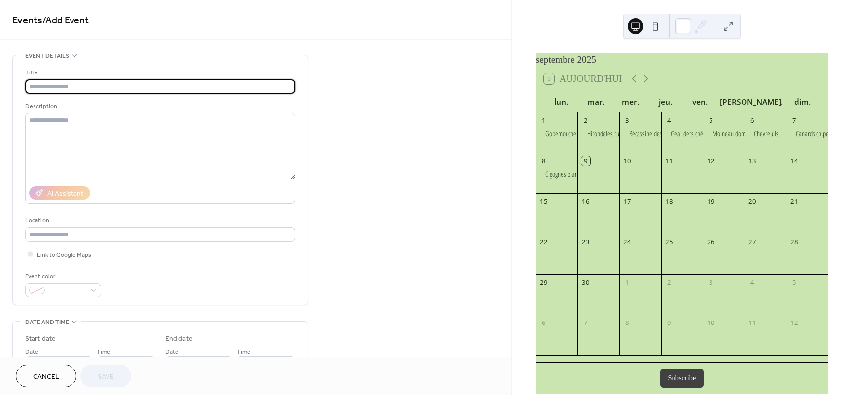 The height and width of the screenshot is (395, 852). Describe the element at coordinates (544, 201) in the screenshot. I see `div: 15` at that location.